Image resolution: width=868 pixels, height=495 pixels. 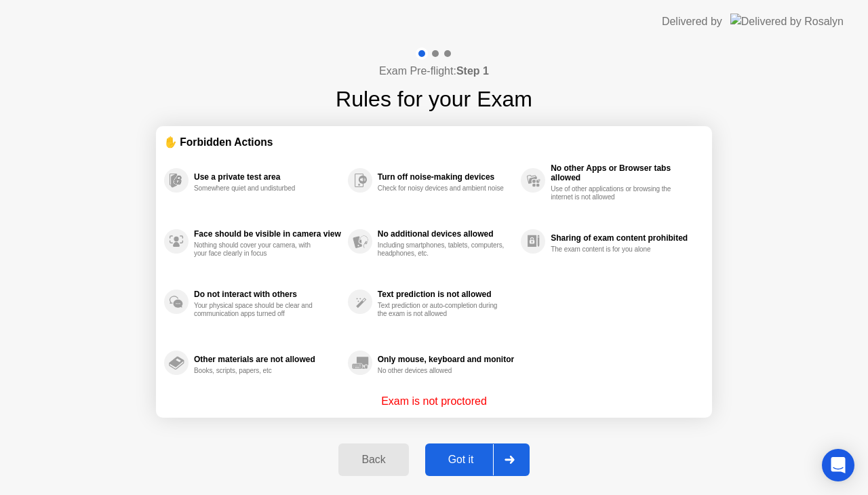 What do you see at coordinates (838, 465) in the screenshot?
I see `div: Open Intercom Messenger` at bounding box center [838, 465].